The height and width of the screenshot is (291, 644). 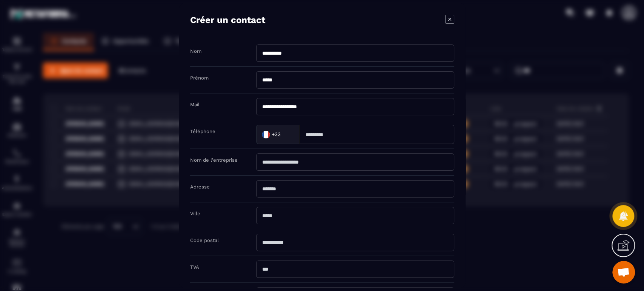 I want to click on label: Nom de l'entreprise, so click(x=214, y=160).